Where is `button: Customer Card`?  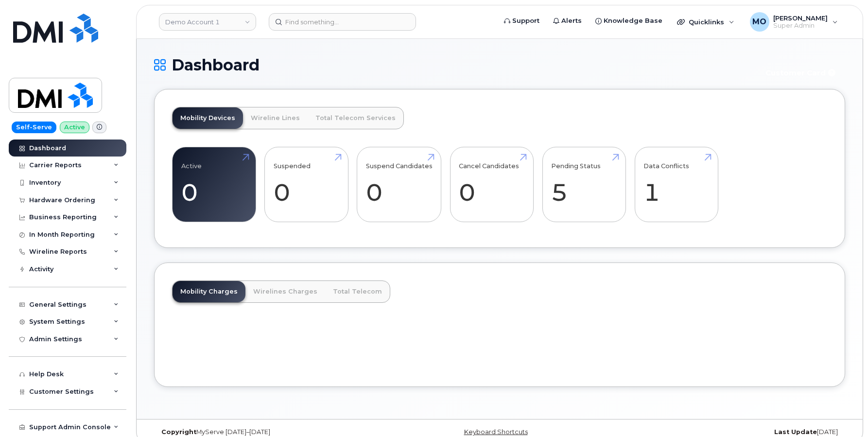
button: Customer Card is located at coordinates (801, 72).